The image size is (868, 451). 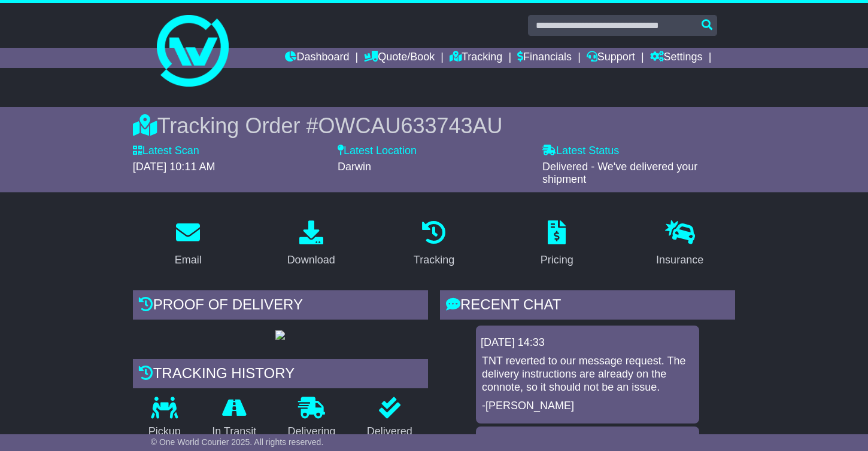 What do you see at coordinates (234, 432) in the screenshot?
I see `p: In Transit` at bounding box center [234, 432].